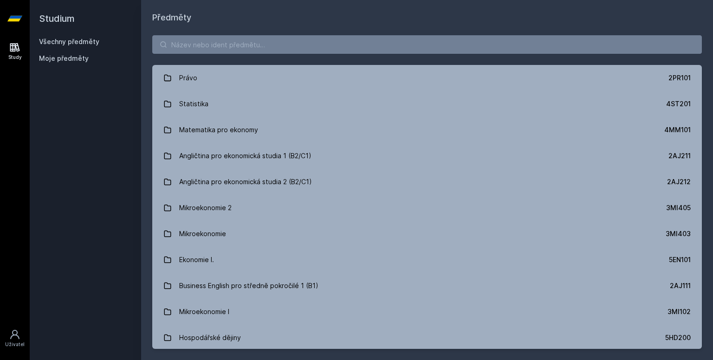 Image resolution: width=713 pixels, height=360 pixels. Describe the element at coordinates (205, 208) in the screenshot. I see `div: Mikroekonomie 2` at that location.